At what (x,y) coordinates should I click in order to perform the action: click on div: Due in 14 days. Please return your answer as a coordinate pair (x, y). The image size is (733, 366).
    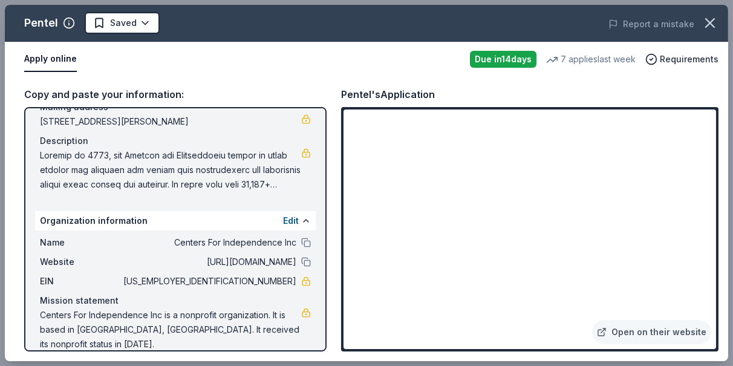
    Looking at the image, I should click on (503, 59).